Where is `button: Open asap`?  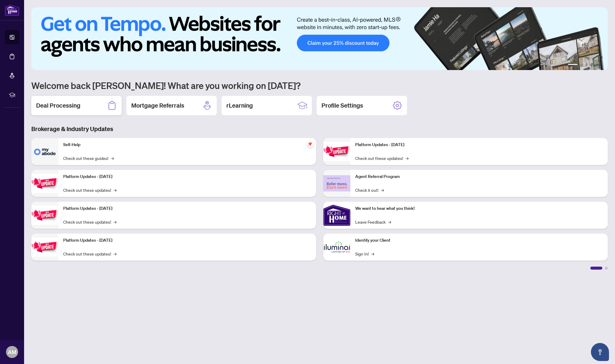
button: Open asap is located at coordinates (600, 352).